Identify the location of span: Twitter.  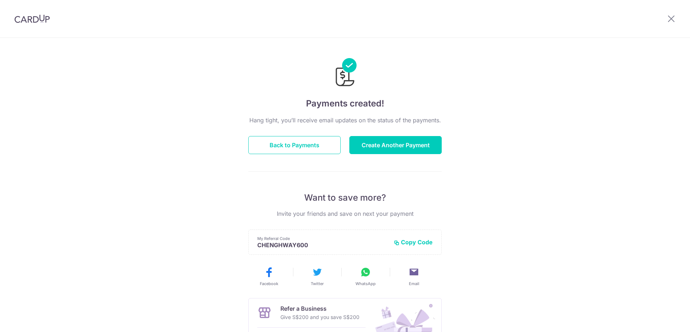
(317, 283).